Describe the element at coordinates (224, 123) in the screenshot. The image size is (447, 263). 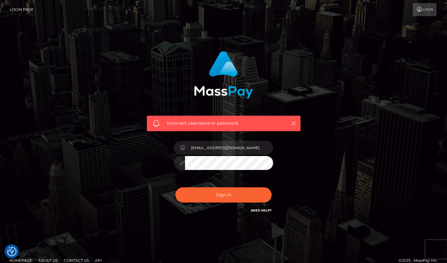
I see `span: Incorrect username or password.` at that location.